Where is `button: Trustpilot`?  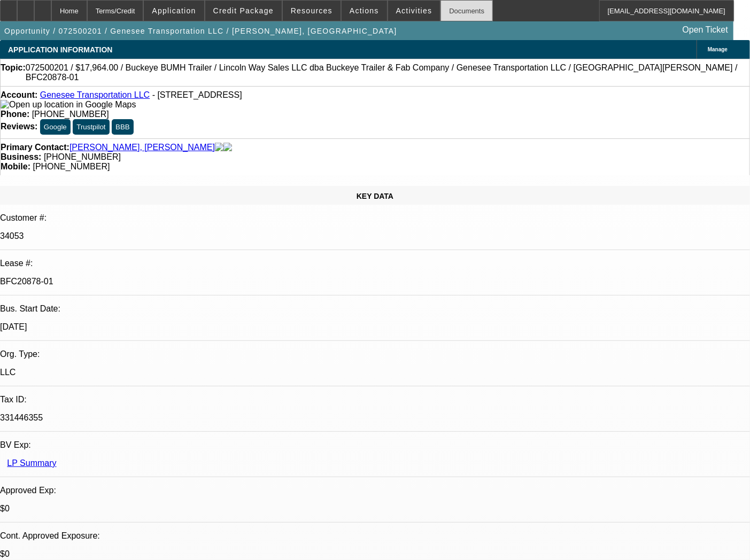
button: Trustpilot is located at coordinates (91, 127).